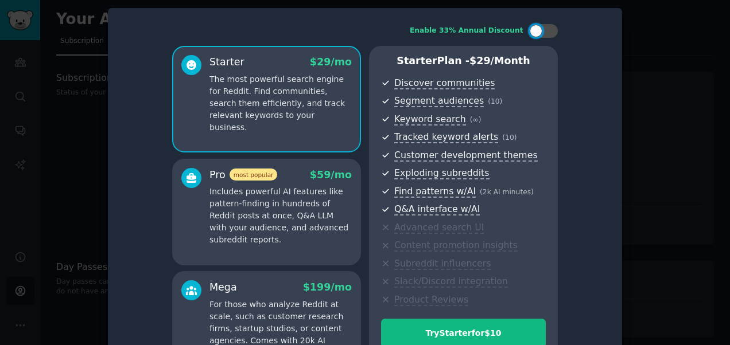  I want to click on span: Segment audiences, so click(439, 101).